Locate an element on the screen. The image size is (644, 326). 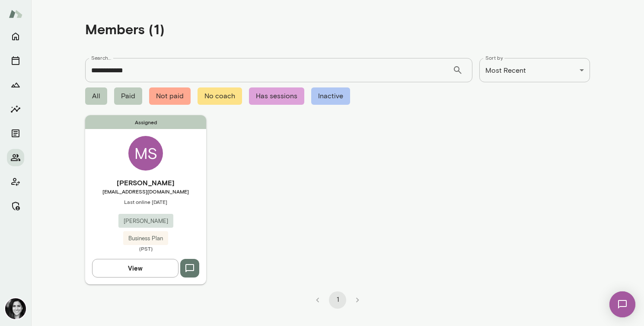
span: Not paid is located at coordinates (170, 96).